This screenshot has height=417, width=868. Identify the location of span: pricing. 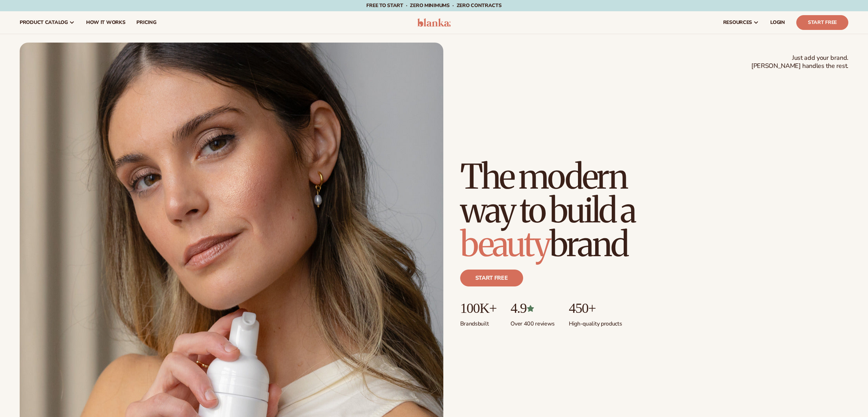
(146, 22).